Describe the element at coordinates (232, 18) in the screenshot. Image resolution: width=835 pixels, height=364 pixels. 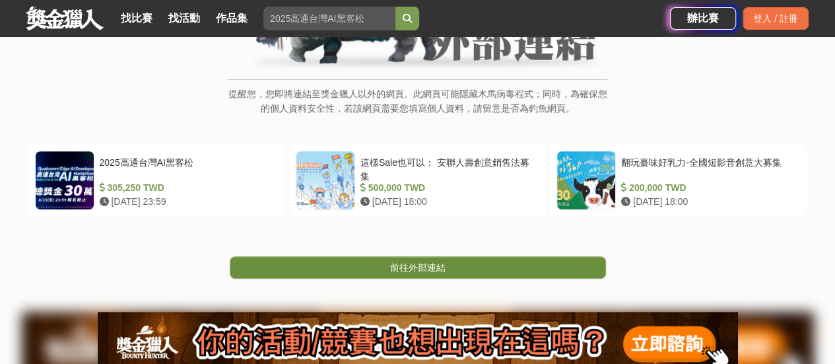
I see `a: 作品集` at that location.